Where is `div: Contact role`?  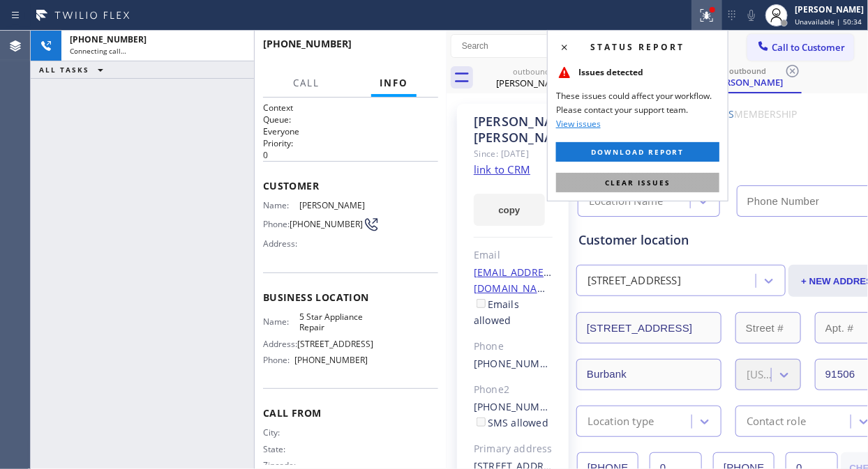
div: Contact role is located at coordinates (776, 421).